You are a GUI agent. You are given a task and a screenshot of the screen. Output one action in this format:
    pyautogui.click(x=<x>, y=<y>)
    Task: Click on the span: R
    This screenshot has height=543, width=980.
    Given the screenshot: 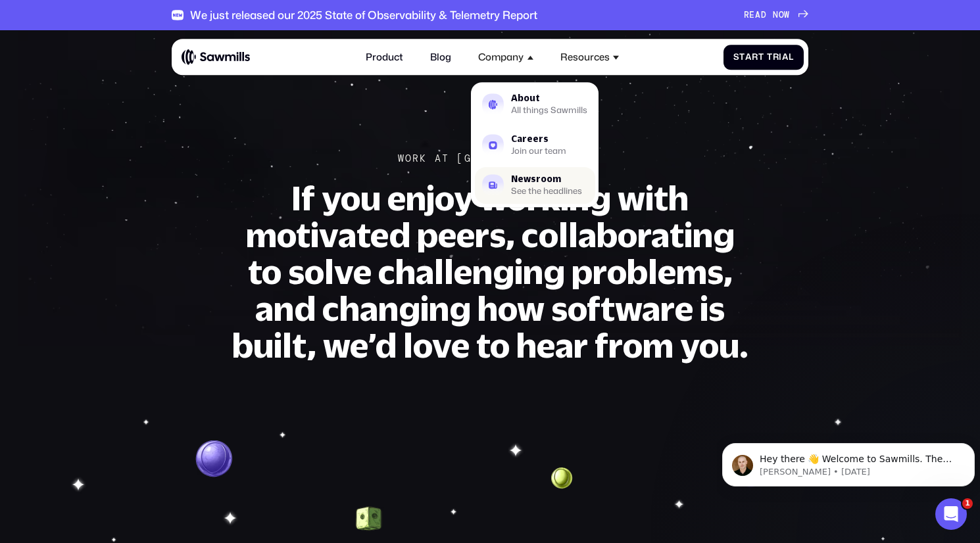 What is the action you would take?
    pyautogui.click(x=747, y=15)
    